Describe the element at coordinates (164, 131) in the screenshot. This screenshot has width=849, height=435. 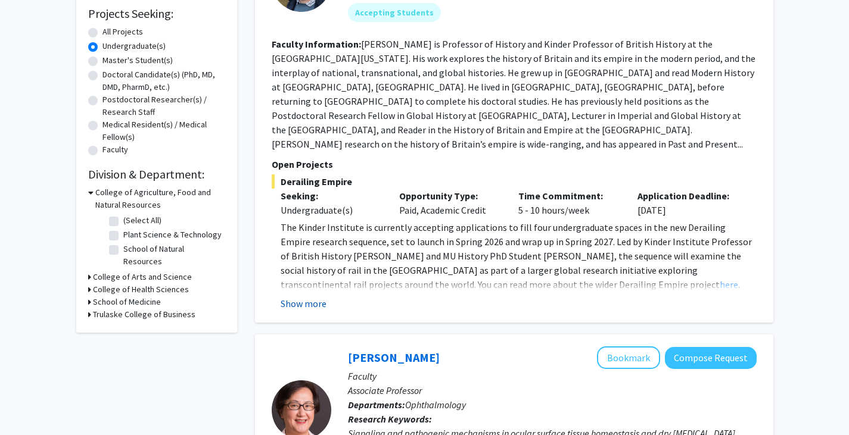
I see `label: Medical Resident(s) / Medical Fellow(s)` at that location.